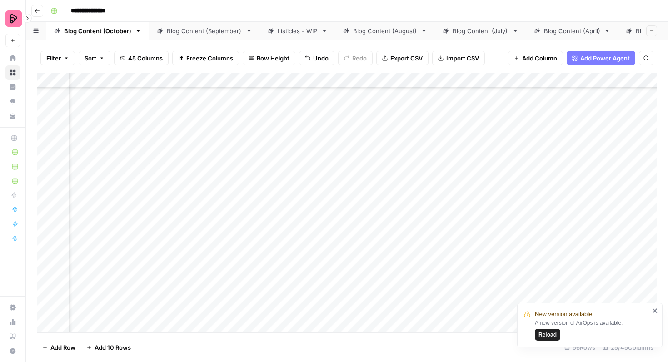 This screenshot has width=668, height=362. Describe the element at coordinates (13, 73) in the screenshot. I see `a: Browse` at that location.